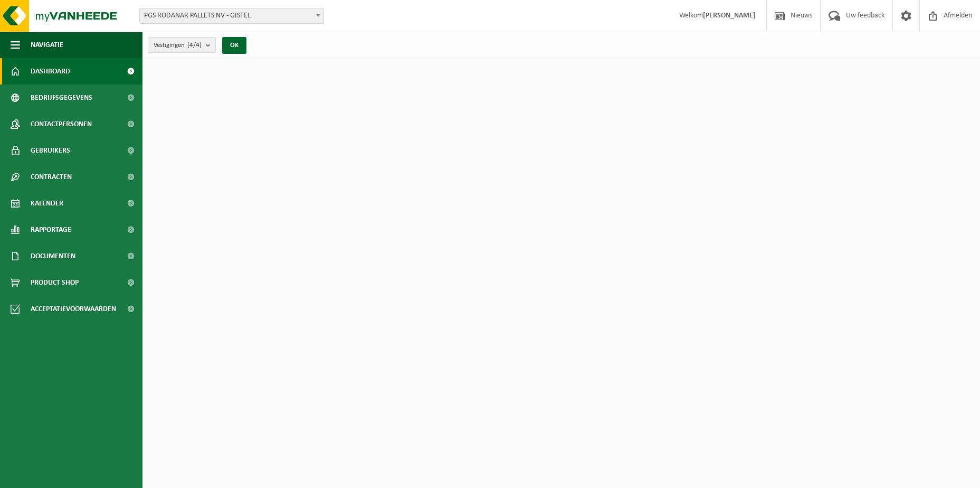 This screenshot has height=488, width=980. Describe the element at coordinates (234, 45) in the screenshot. I see `button: OK` at that location.